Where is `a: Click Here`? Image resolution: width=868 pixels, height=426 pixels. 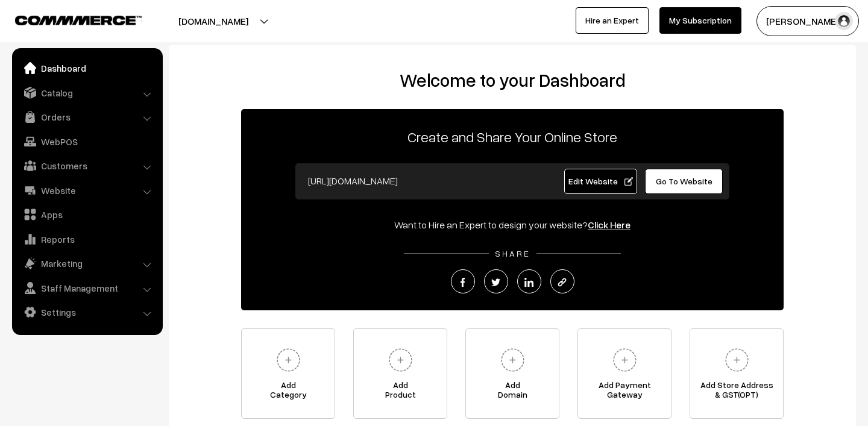
a: Click Here is located at coordinates (609, 225).